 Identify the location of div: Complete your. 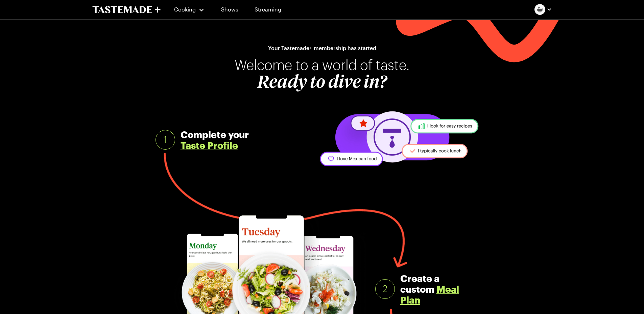
(219, 140).